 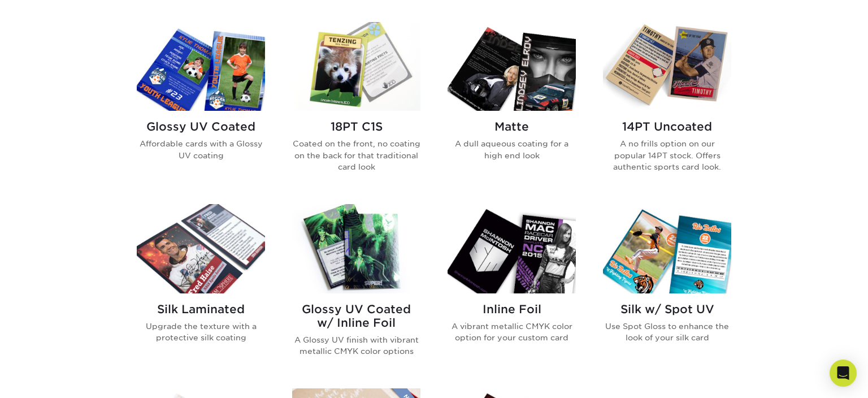 I want to click on p: A vibrant metallic CMYK color option for your custom card, so click(x=511, y=332).